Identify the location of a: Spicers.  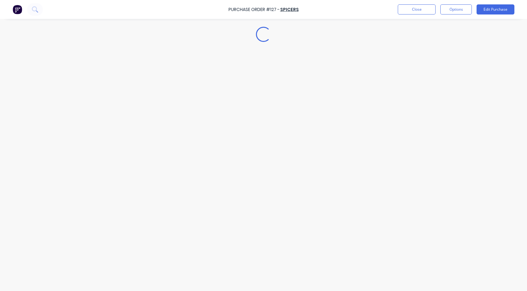
(289, 9).